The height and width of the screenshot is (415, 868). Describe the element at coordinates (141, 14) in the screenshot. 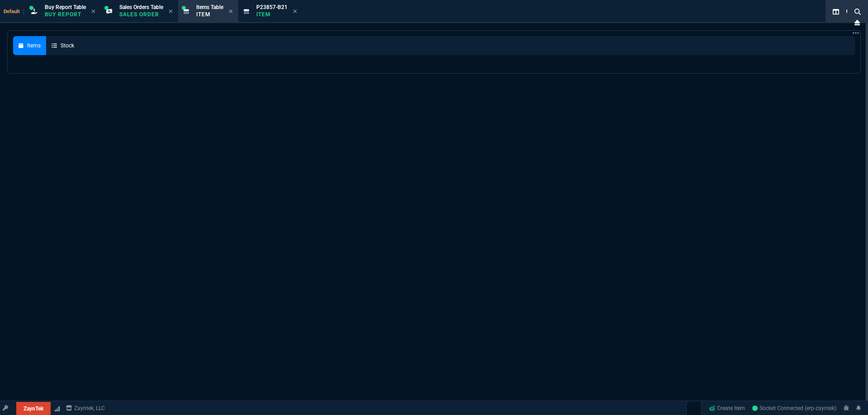

I see `p: Sales Order` at that location.